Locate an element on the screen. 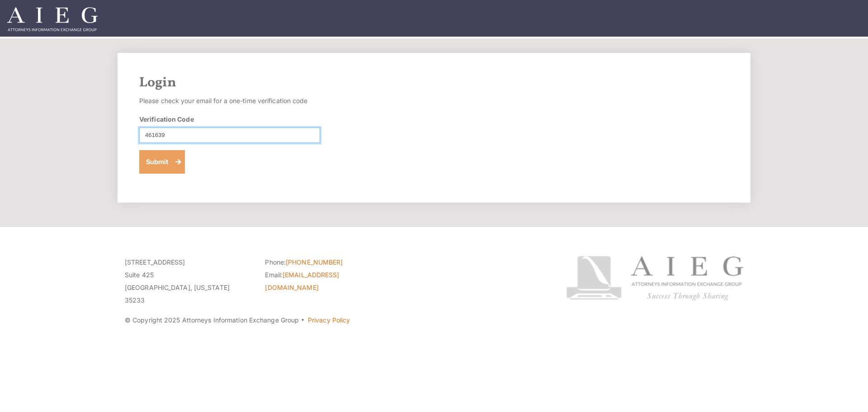  button: Submit is located at coordinates (162, 162).